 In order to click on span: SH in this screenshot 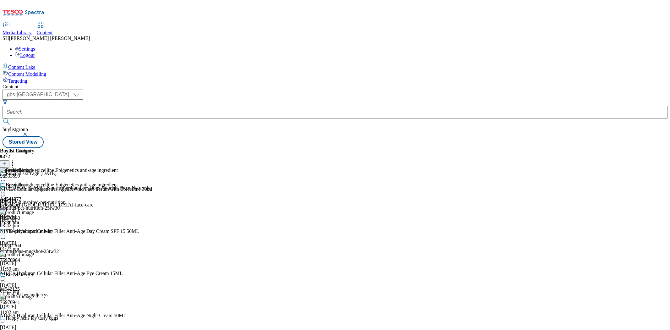, I will do `click(6, 38)`.